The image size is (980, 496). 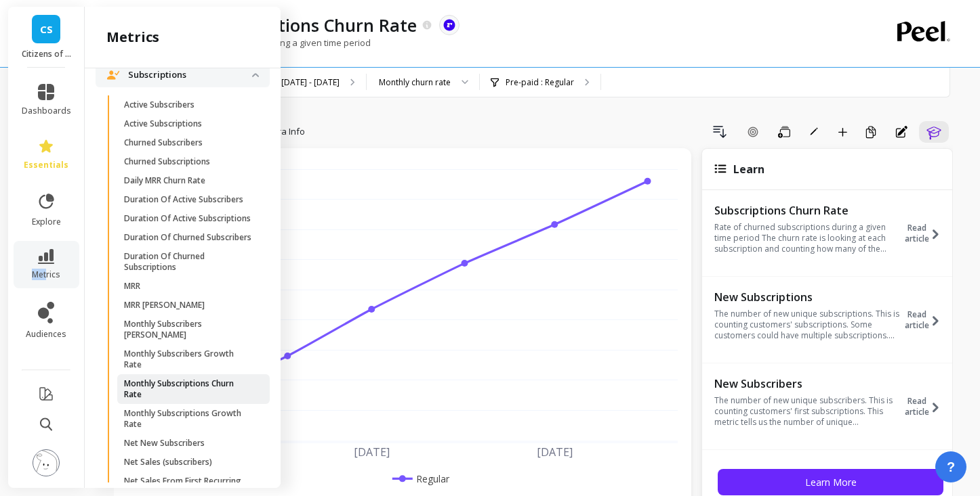 What do you see at coordinates (133, 286) in the screenshot?
I see `p: MRR` at bounding box center [133, 286].